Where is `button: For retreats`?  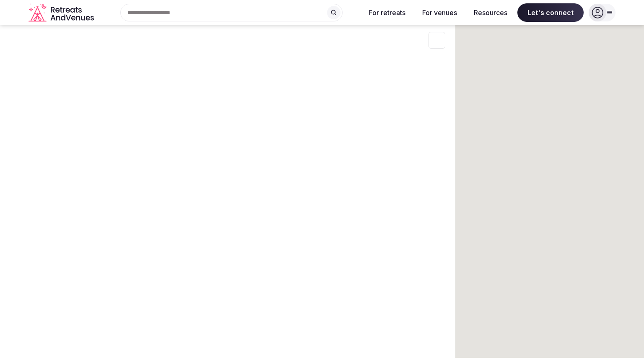 button: For retreats is located at coordinates (387, 12).